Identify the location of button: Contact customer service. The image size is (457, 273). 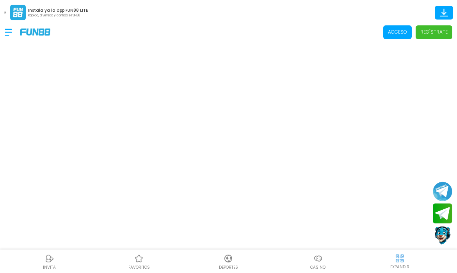
(443, 235).